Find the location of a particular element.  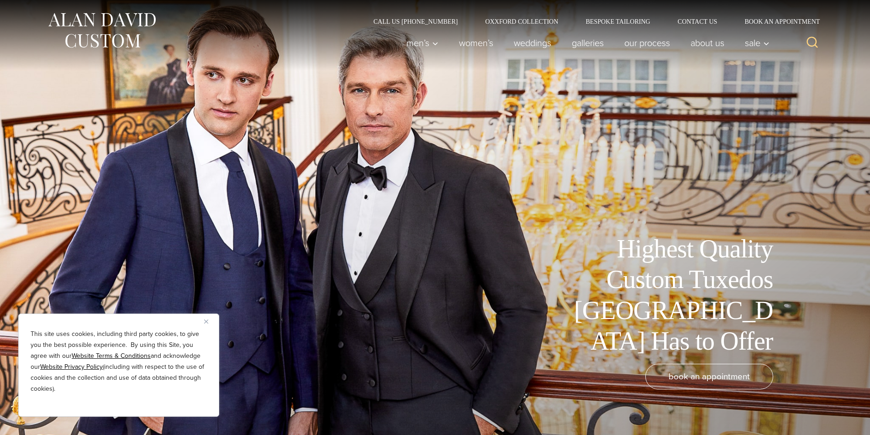

button: Close is located at coordinates (210, 322).